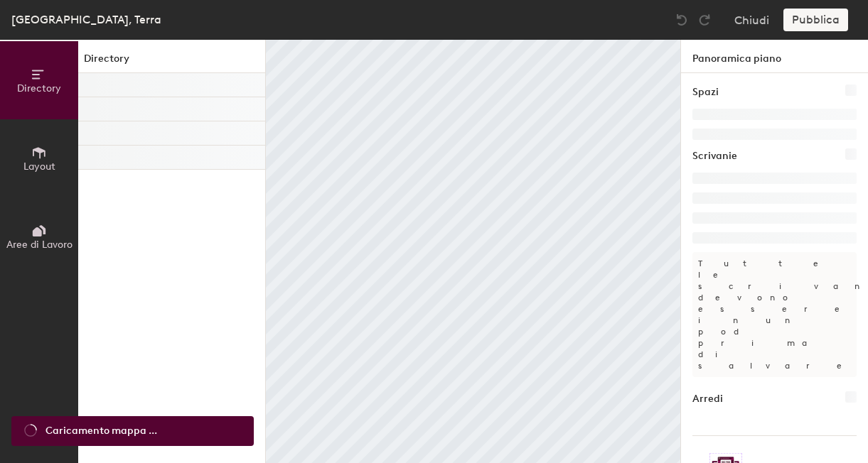  What do you see at coordinates (704, 20) in the screenshot?
I see `img: Redo` at bounding box center [704, 20].